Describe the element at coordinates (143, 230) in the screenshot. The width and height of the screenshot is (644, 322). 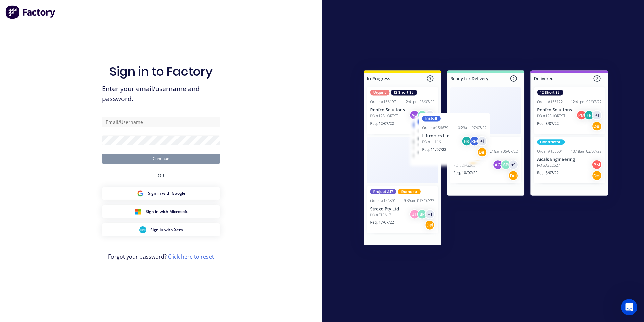
I see `img: Xero Sign in` at that location.